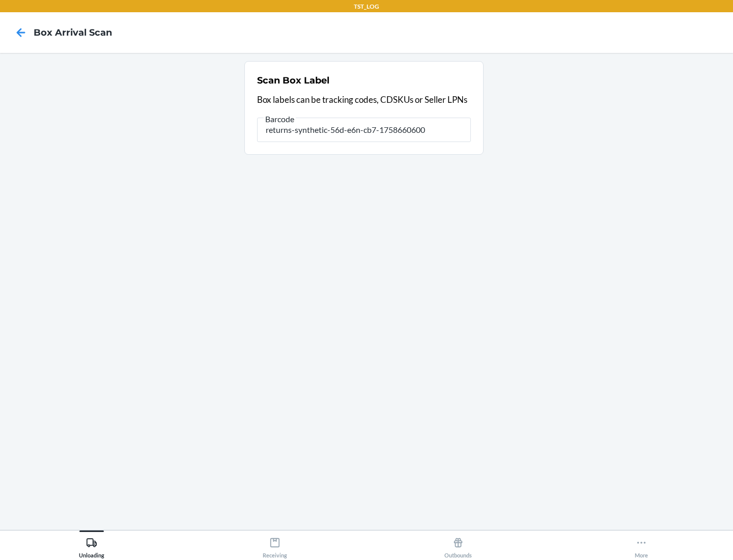 Image resolution: width=733 pixels, height=560 pixels. What do you see at coordinates (73, 32) in the screenshot?
I see `h4: Box Arrival Scan` at bounding box center [73, 32].